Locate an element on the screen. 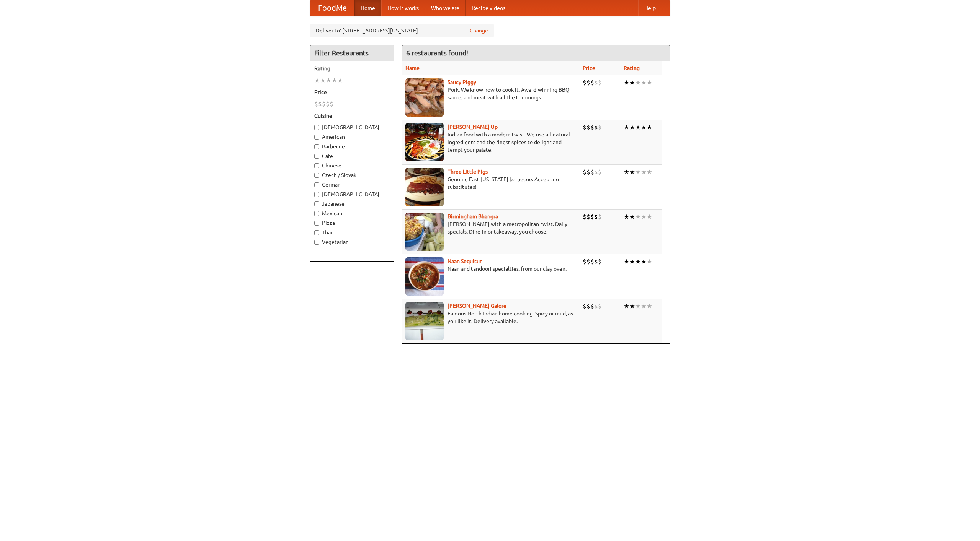 The width and height of the screenshot is (980, 541). img: littlepigs.jpg is located at coordinates (425, 187).